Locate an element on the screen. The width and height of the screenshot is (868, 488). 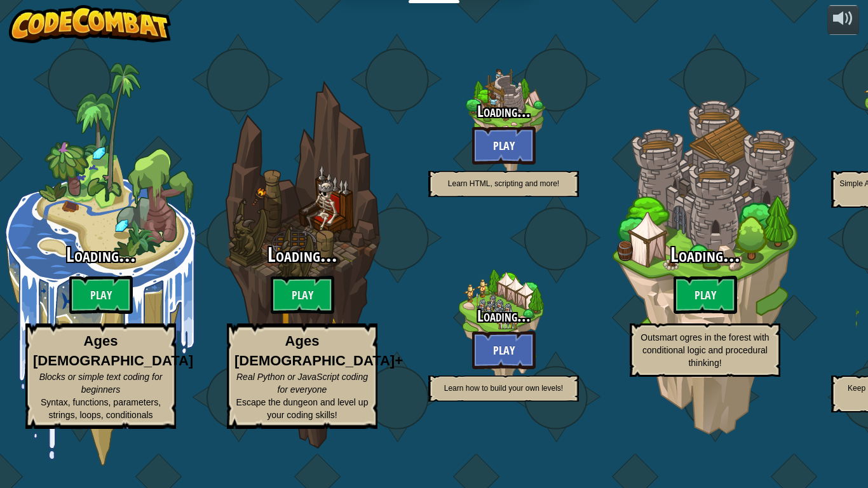
span: Escape the dungeon and level up your coding skills! is located at coordinates (302, 409).